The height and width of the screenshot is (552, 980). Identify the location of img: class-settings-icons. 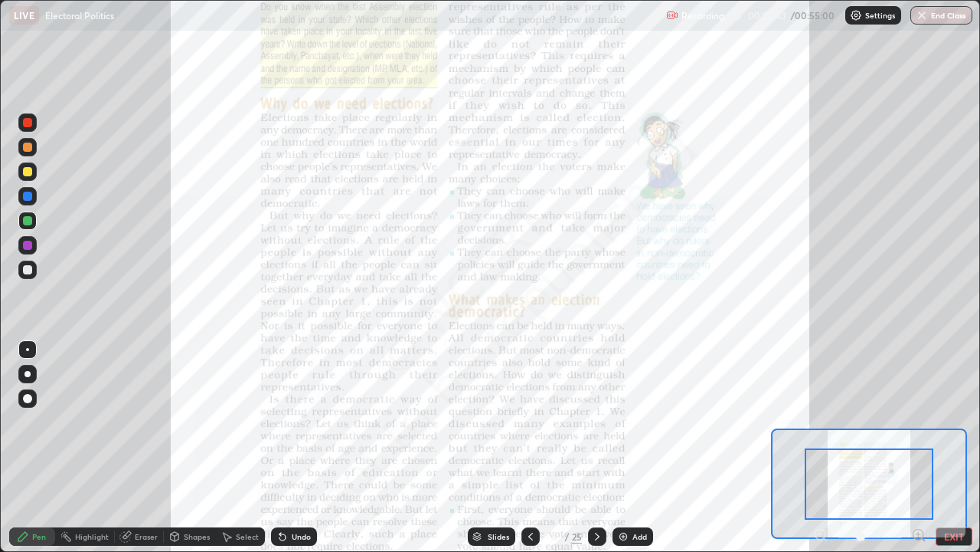
(856, 16).